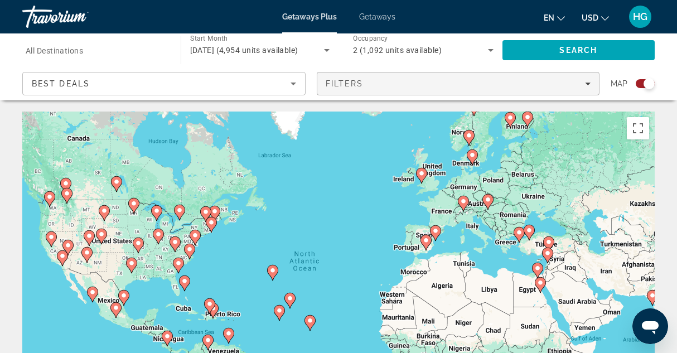  What do you see at coordinates (209, 38) in the screenshot?
I see `span: Start Month` at bounding box center [209, 38].